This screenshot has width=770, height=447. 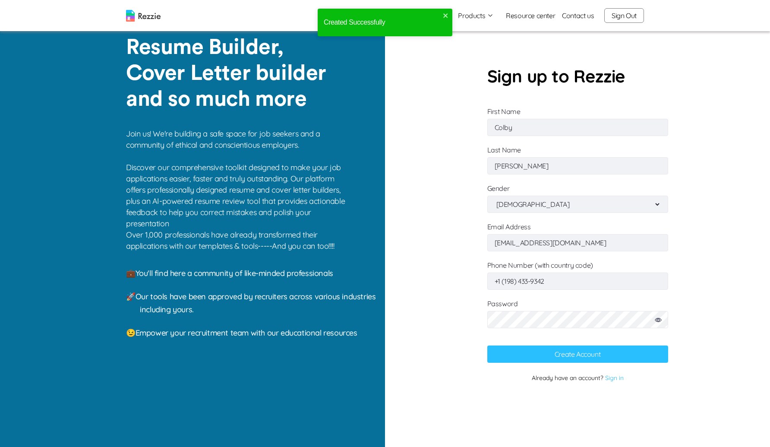 I want to click on span: 🚀 Our tools have been approved by recruiters across various industries including yours., so click(x=251, y=303).